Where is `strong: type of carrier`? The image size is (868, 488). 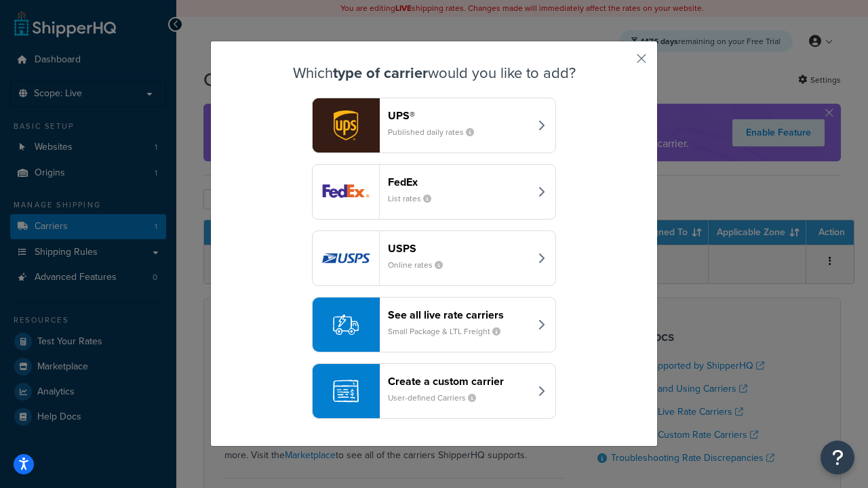 strong: type of carrier is located at coordinates (381, 72).